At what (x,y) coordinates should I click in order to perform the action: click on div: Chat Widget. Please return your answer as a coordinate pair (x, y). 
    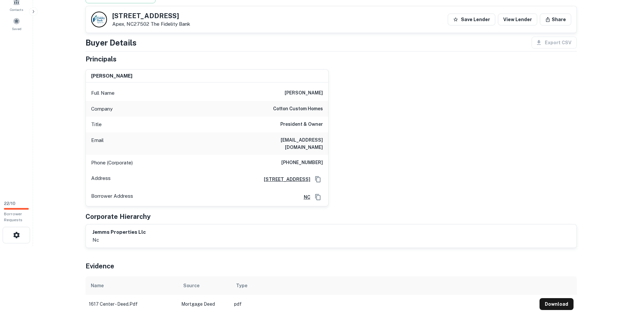
    Looking at the image, I should click on (612, 275).